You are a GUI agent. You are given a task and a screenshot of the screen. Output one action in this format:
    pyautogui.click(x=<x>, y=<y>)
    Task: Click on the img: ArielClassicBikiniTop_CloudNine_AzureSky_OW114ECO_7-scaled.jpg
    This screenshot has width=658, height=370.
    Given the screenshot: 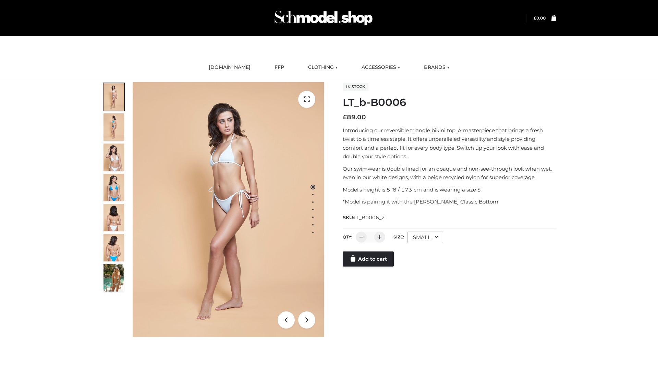 What is the action you would take?
    pyautogui.click(x=114, y=218)
    